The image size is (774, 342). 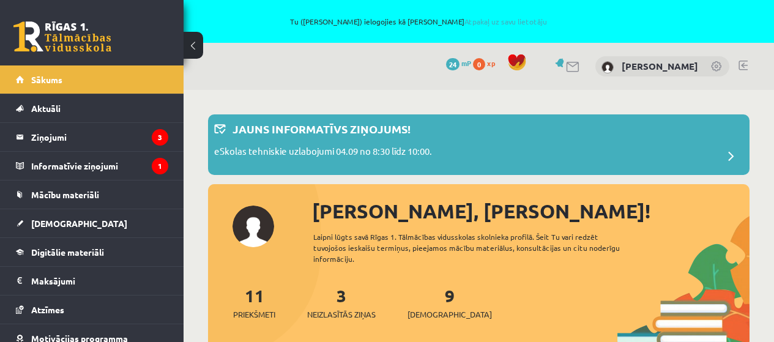 I want to click on a: 11Priekšmeti, so click(x=254, y=302).